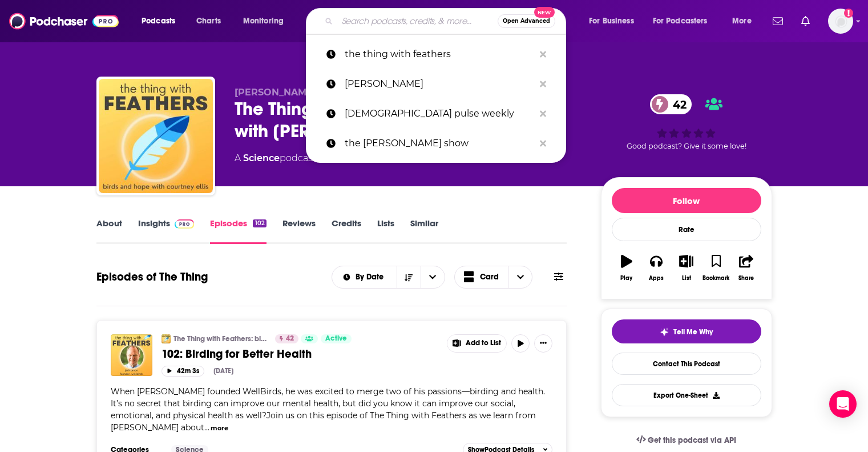  What do you see at coordinates (527, 21) in the screenshot?
I see `button: Open AdvancedNew` at bounding box center [527, 21].